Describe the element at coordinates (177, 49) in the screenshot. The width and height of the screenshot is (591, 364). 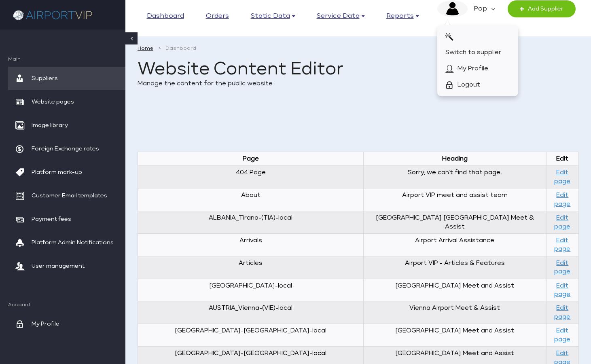
I see `li: Dashboard` at that location.